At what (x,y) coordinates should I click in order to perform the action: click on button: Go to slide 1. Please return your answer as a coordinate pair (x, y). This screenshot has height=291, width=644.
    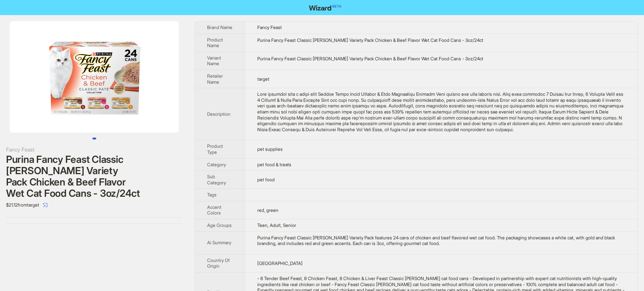
    Looking at the image, I should click on (94, 138).